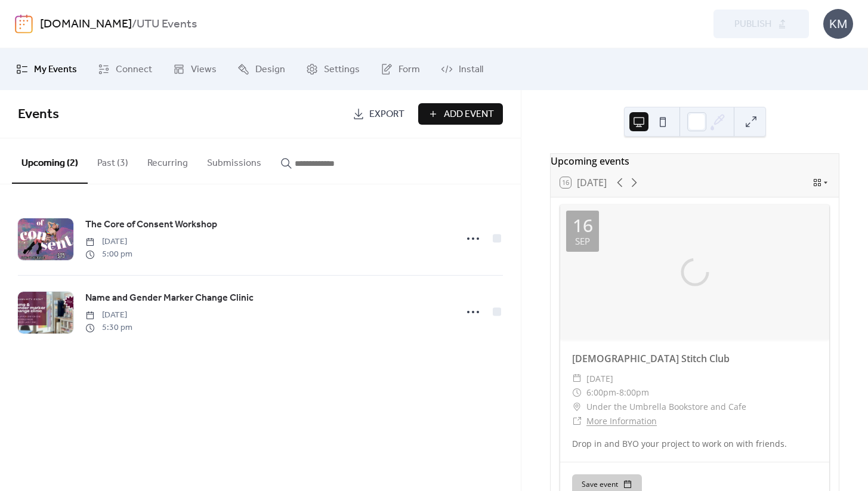 This screenshot has width=868, height=491. I want to click on div: KM, so click(838, 24).